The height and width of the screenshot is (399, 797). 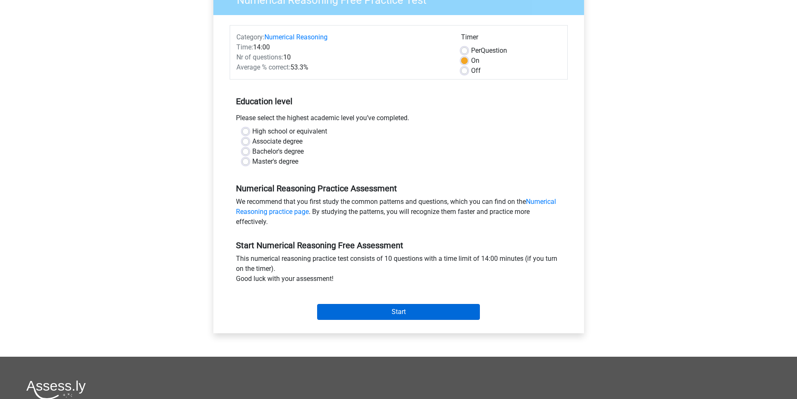 I want to click on div: This numerical reasoning practice test consists of 10 questions with a time limit of 14:00 minute..., so click(x=399, y=270).